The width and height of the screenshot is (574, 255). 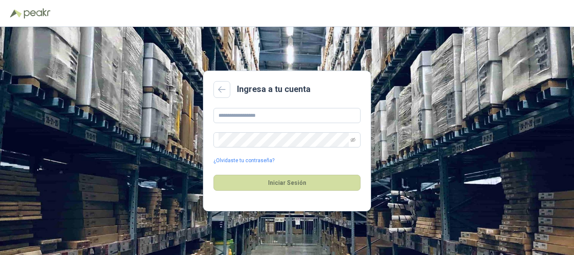 I want to click on img: Logo, so click(x=16, y=13).